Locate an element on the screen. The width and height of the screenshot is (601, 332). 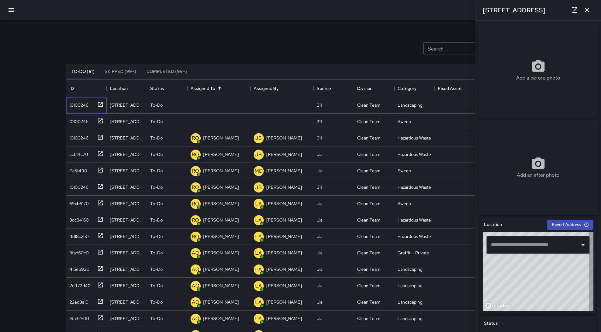
div: Assigned By is located at coordinates (266, 88).